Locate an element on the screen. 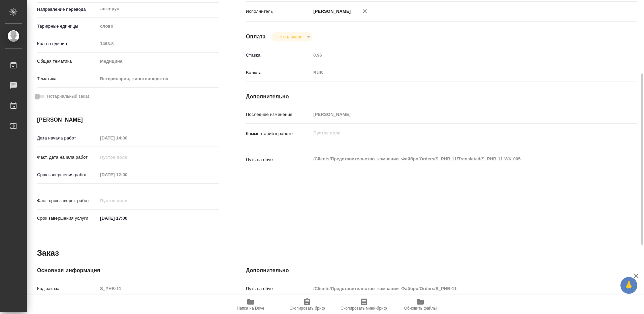 The image size is (644, 314). button: Скопировать бриф is located at coordinates (307, 305).